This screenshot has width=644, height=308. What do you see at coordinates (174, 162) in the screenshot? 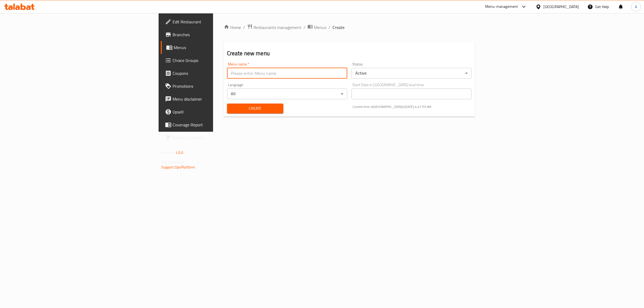
I see `span: Get support on:` at bounding box center [174, 162].